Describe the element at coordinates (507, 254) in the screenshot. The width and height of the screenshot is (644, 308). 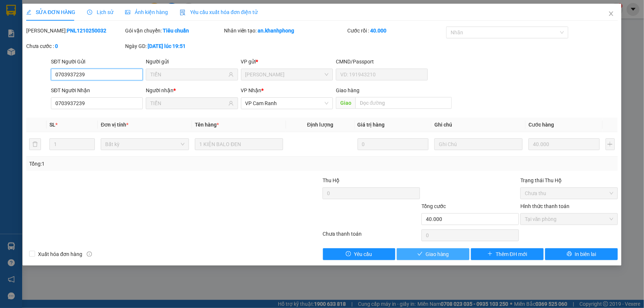
I see `button: plusThêm ĐH mới` at that location.